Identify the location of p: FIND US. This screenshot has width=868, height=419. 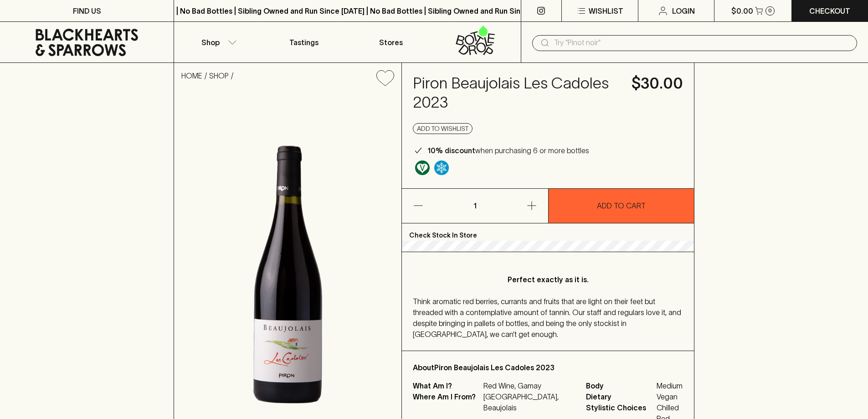
(87, 11).